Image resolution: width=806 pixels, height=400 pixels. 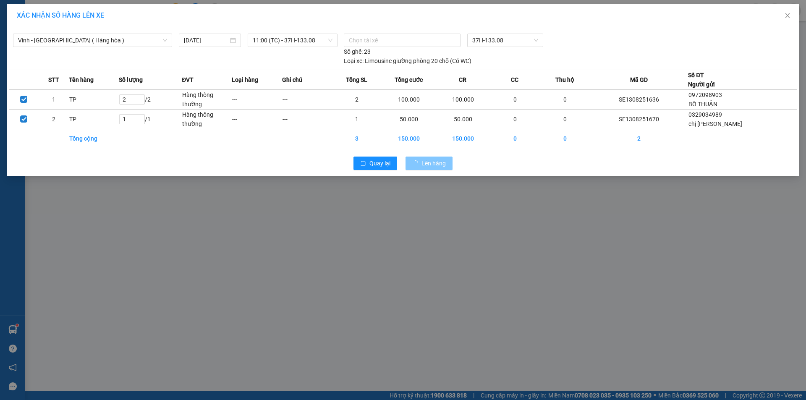 I want to click on span: XÁC NHẬN SỐ HÀNG LÊN XE, so click(x=60, y=15).